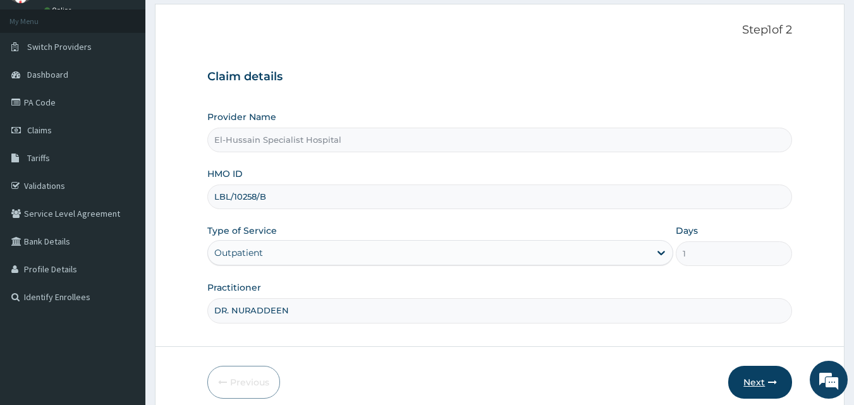  Describe the element at coordinates (39, 130) in the screenshot. I see `span: Claims` at that location.